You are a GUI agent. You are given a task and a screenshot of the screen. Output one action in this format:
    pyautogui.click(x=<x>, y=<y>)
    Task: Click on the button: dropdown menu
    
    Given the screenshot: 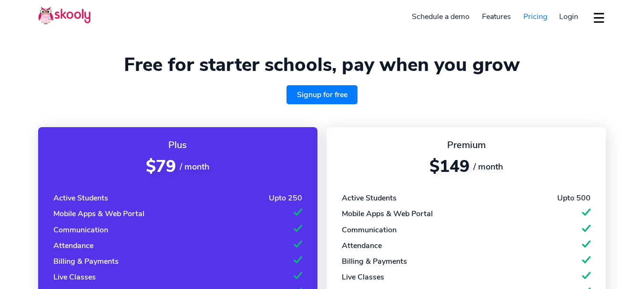 What is the action you would take?
    pyautogui.click(x=599, y=17)
    